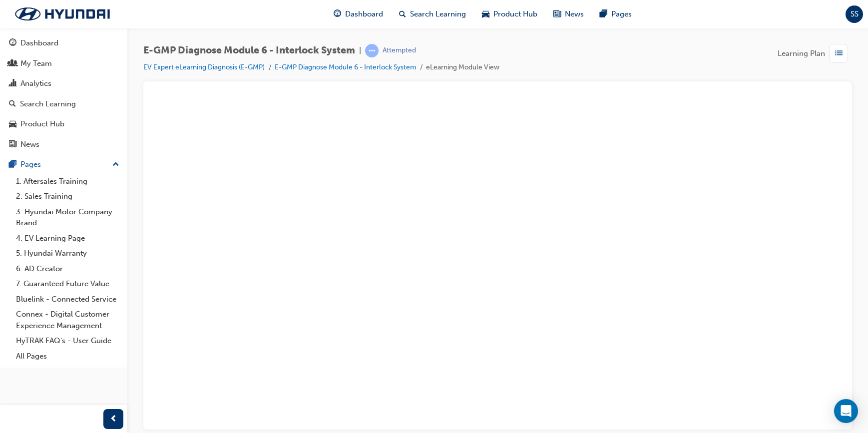  I want to click on a: Search Learning, so click(64, 104).